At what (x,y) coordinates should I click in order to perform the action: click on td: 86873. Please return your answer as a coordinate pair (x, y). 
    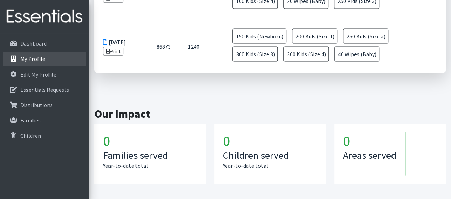
    Looking at the image, I should click on (164, 46).